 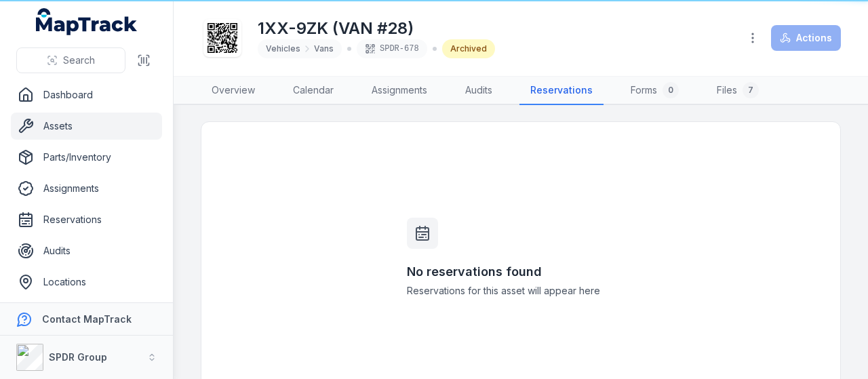 I want to click on span: Search, so click(x=79, y=61).